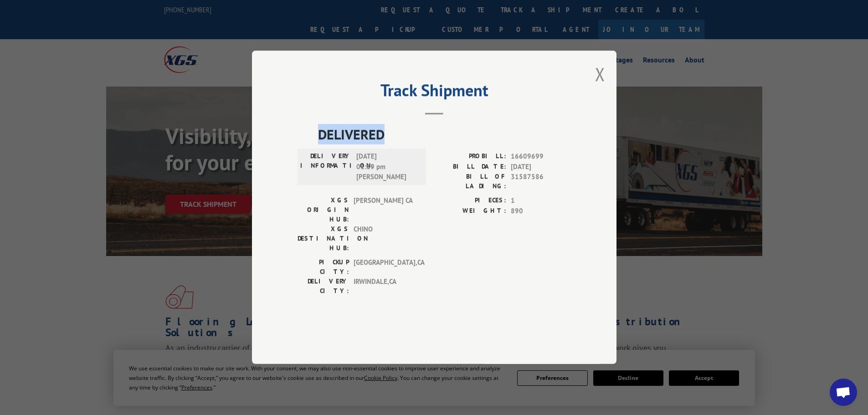 The height and width of the screenshot is (415, 868). I want to click on label: DELIVERY CITY:, so click(323, 286).